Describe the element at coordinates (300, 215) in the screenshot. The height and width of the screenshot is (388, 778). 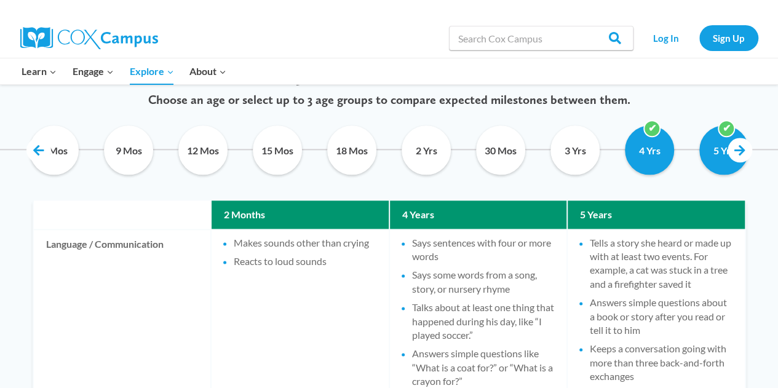
I see `th: 2 Months` at that location.